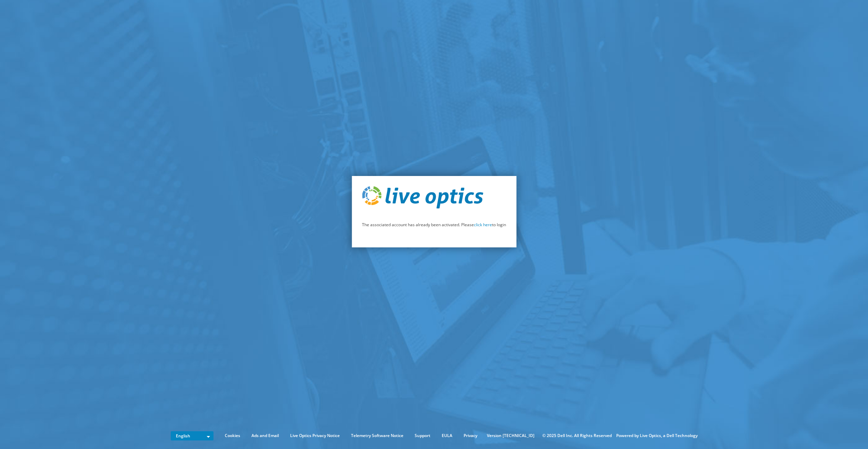  I want to click on a: EULA, so click(446, 436).